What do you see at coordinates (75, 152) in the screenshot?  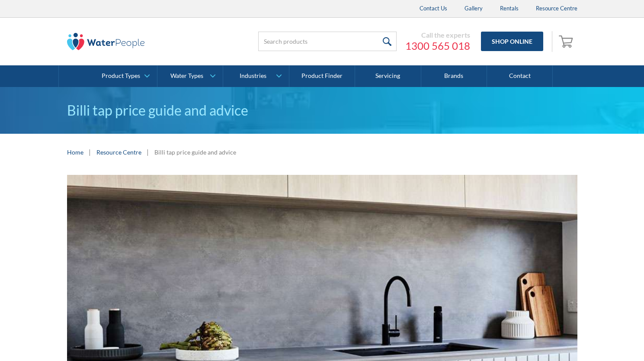 I see `a: Home` at bounding box center [75, 152].